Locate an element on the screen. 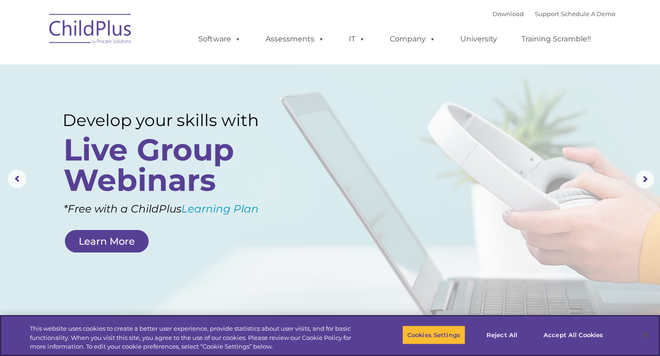  a: Assessments is located at coordinates (295, 39).